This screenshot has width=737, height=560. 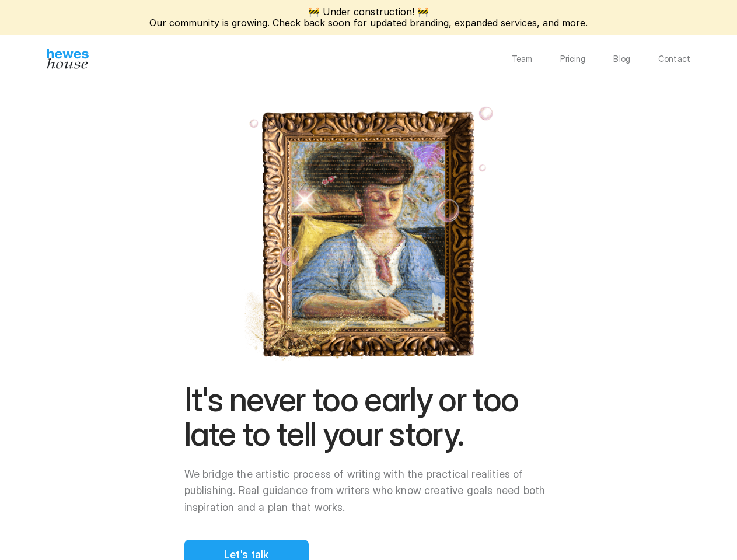 What do you see at coordinates (622, 59) in the screenshot?
I see `p: Blog` at bounding box center [622, 59].